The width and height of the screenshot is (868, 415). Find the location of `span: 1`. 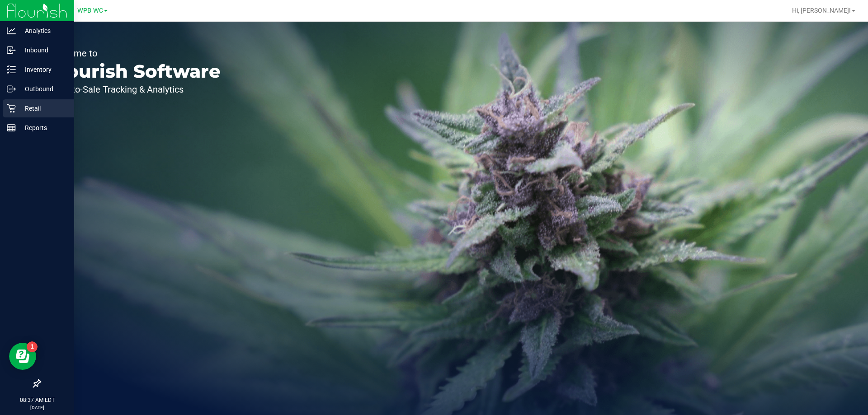

span: 1 is located at coordinates (5, 5).